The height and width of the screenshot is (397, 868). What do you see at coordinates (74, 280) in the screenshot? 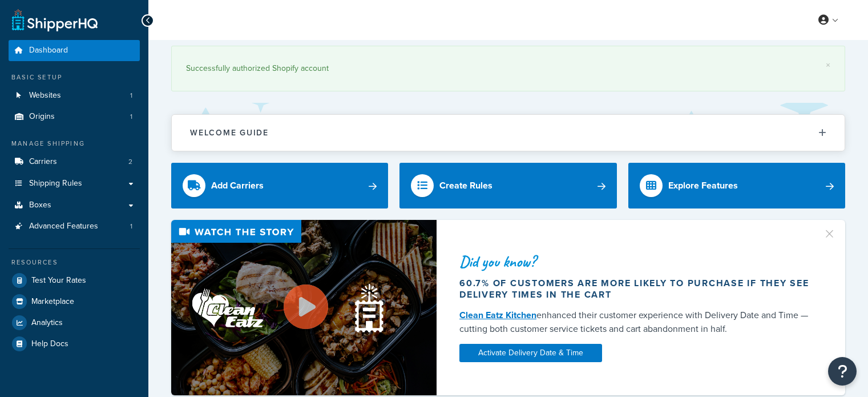
I see `a: Test Your Rates` at bounding box center [74, 280].